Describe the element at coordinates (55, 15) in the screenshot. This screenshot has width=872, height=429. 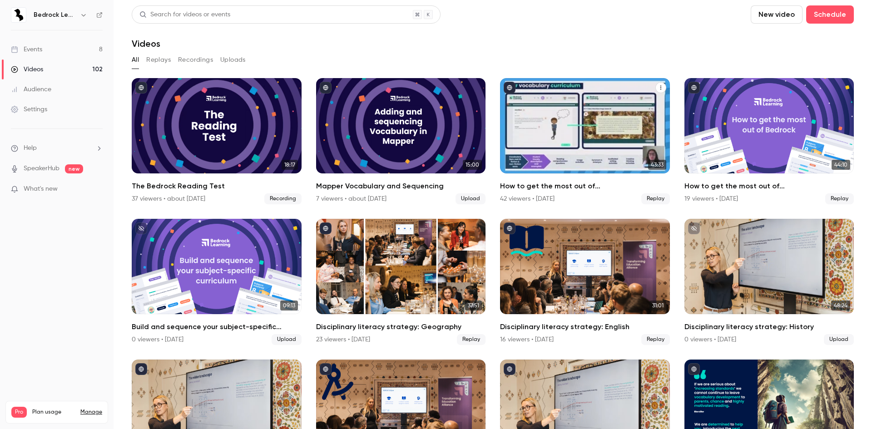
I see `h6: Bedrock Learning` at that location.